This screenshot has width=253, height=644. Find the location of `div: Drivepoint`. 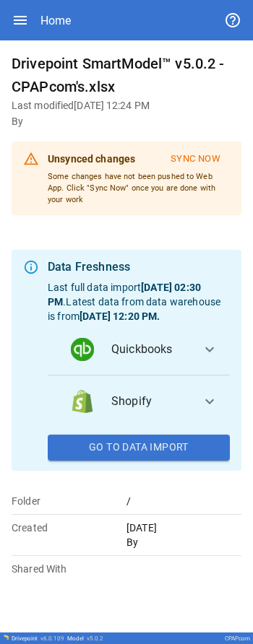

div: Drivepoint is located at coordinates (38, 638).